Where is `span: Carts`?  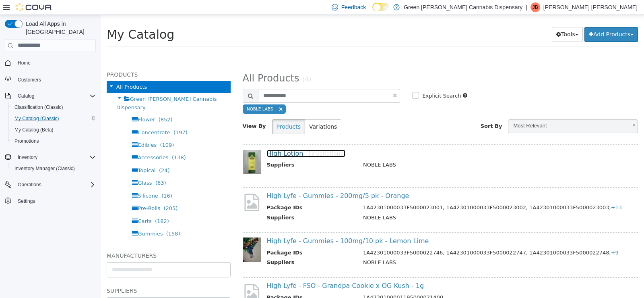
span: Carts is located at coordinates (44, 206).